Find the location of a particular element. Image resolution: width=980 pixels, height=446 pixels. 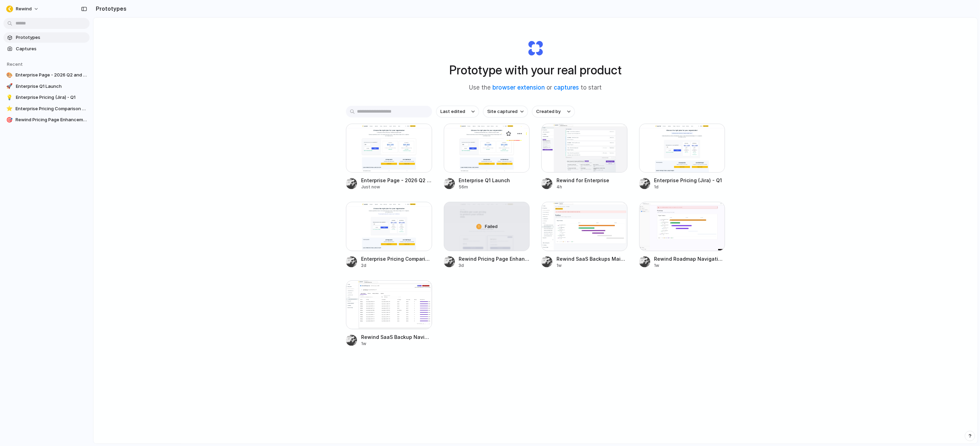

a: Captures is located at coordinates (47, 49).